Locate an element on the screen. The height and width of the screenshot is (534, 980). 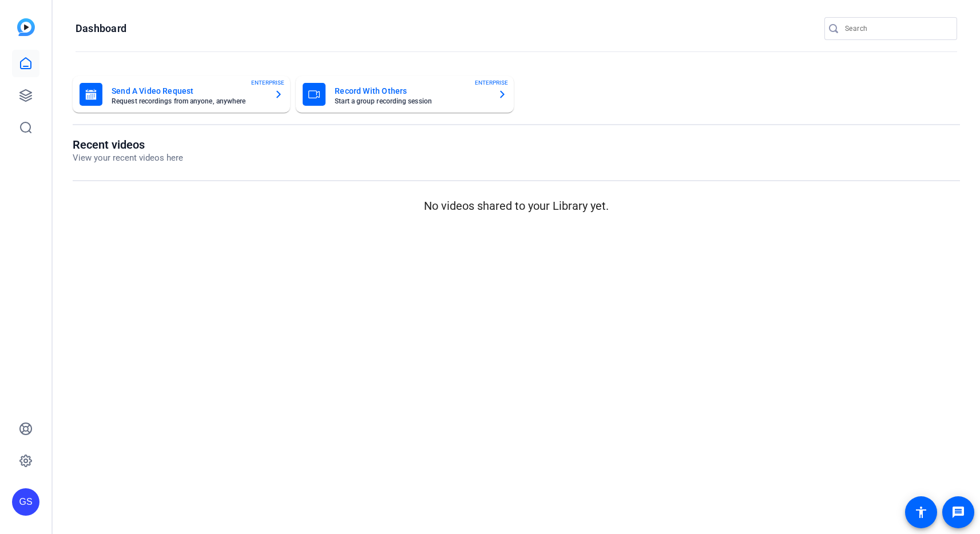
p: No videos shared to your Library yet. is located at coordinates (516, 206).